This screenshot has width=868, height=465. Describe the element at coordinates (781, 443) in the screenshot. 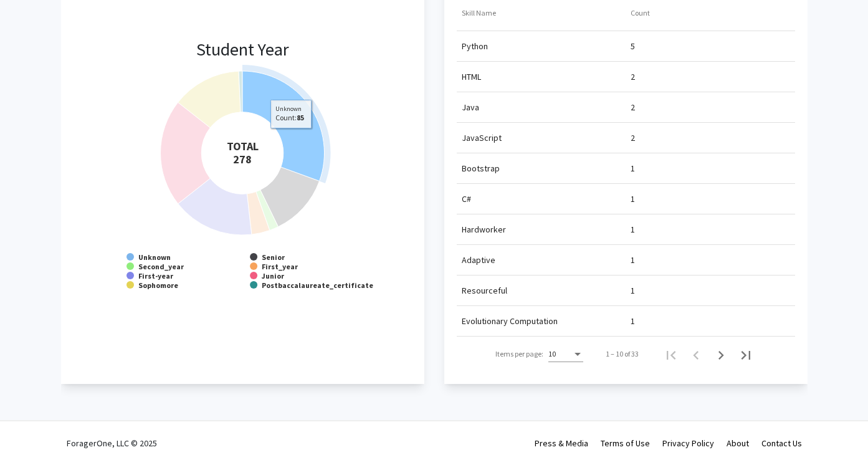

I see `a: Contact Us` at that location.